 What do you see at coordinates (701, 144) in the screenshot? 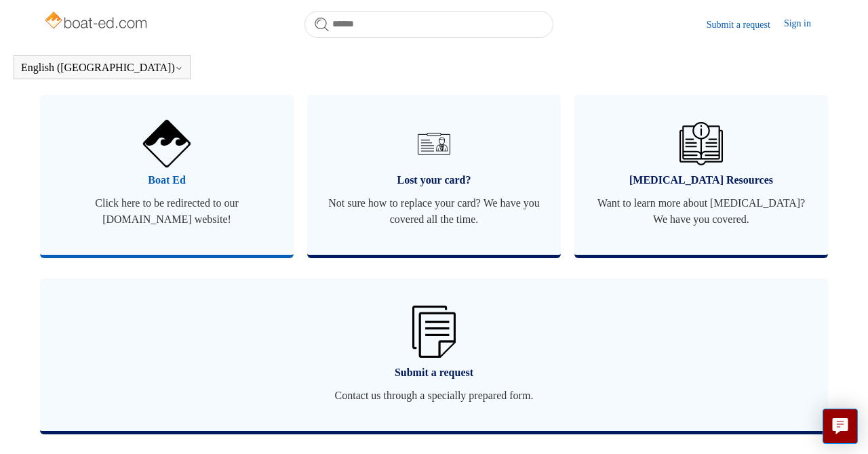
I see `img: 01HZPCYVZMCNPYXCC0DPA2R54M` at bounding box center [701, 144].